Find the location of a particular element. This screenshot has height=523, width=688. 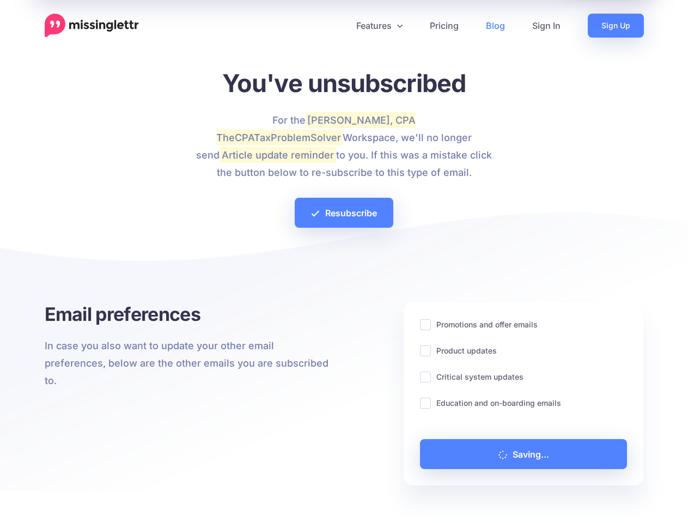

a: Resubscribe is located at coordinates (344, 212).